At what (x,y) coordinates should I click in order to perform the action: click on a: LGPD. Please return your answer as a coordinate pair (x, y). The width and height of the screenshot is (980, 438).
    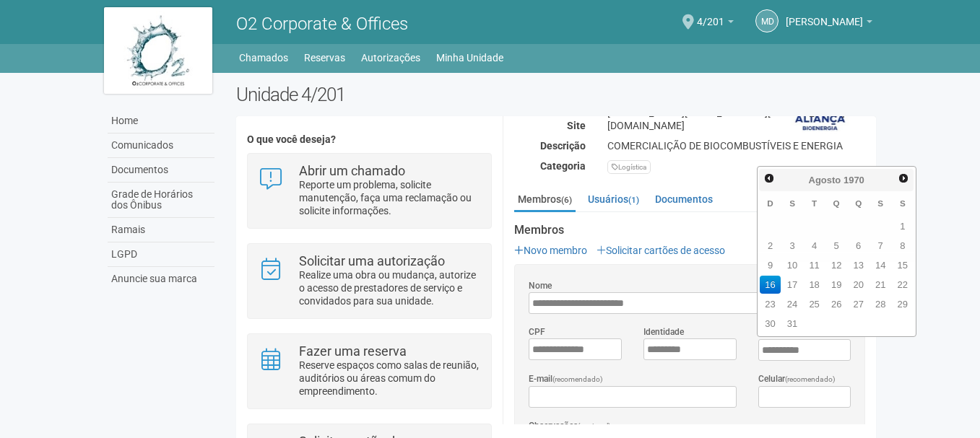
    Looking at the image, I should click on (161, 255).